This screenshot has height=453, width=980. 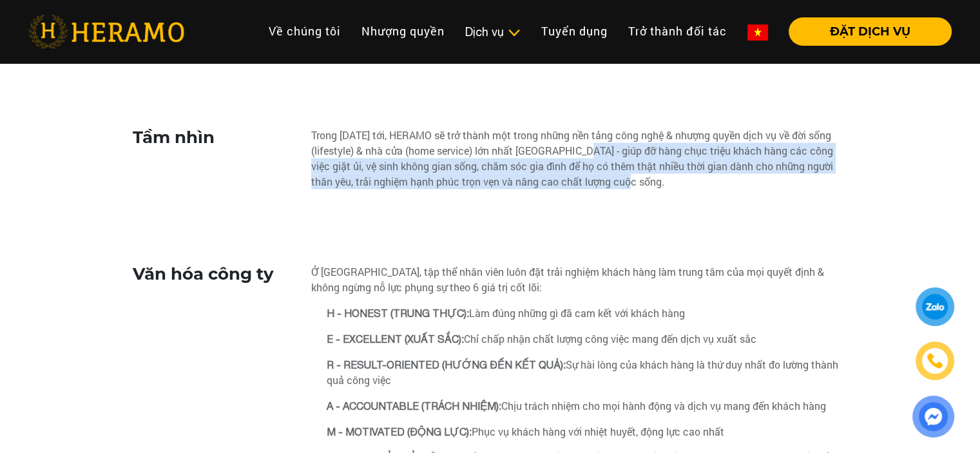 I want to click on a: phone-icon, so click(x=935, y=361).